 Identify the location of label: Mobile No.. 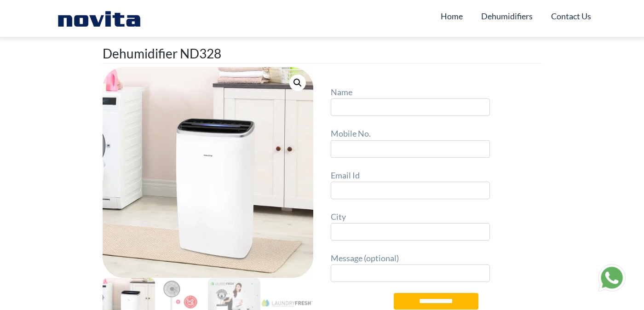
(410, 142).